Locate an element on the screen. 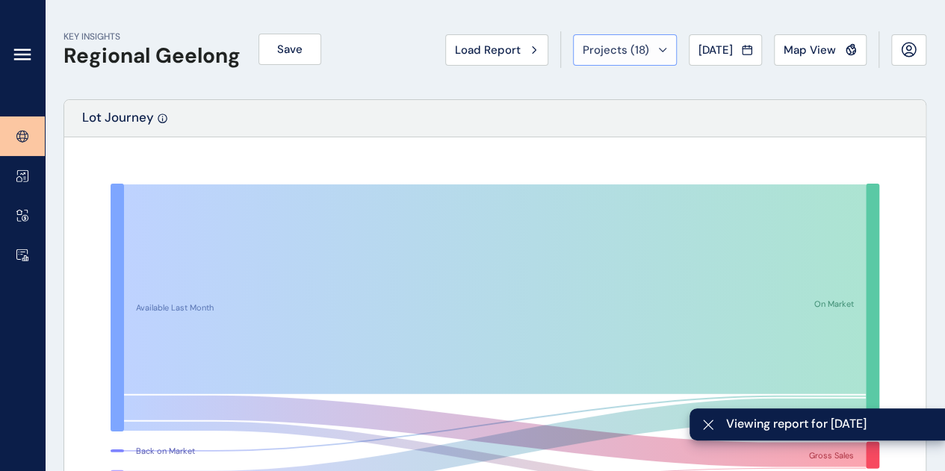 The image size is (945, 471). span: Map View is located at coordinates (810, 50).